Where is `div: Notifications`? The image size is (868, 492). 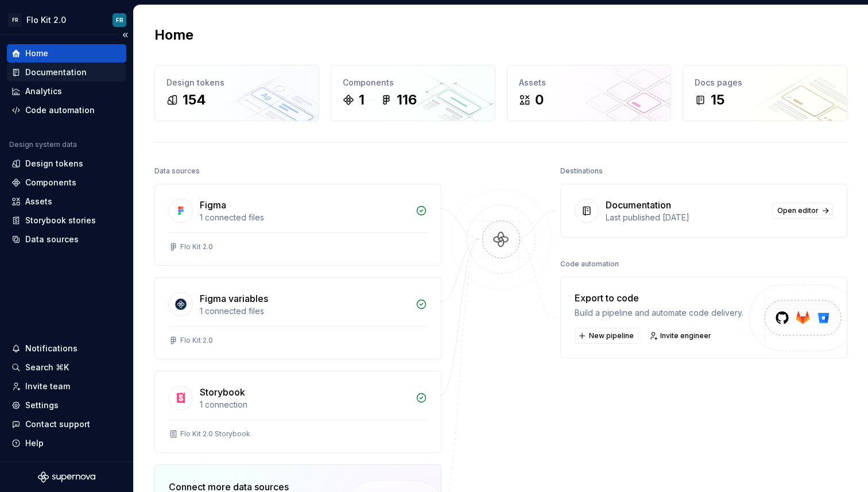 div: Notifications is located at coordinates (51, 348).